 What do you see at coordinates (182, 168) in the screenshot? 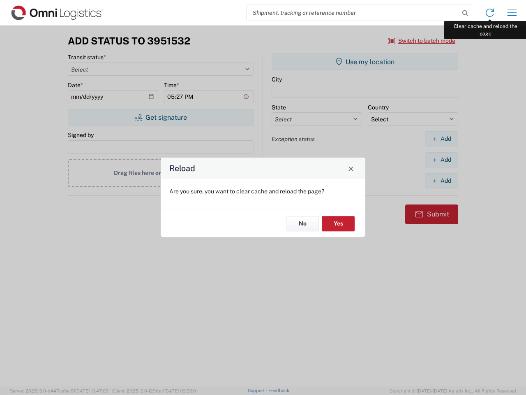
I see `h4: Reload` at bounding box center [182, 168].